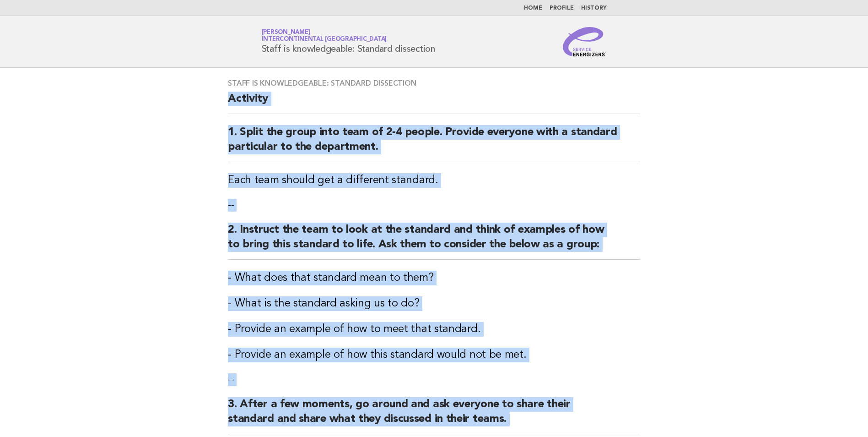 The image size is (868, 437). I want to click on h2: 1. Split the group into team of 2-4 people. Provide everyone with a standard particular to the de..., so click(434, 143).